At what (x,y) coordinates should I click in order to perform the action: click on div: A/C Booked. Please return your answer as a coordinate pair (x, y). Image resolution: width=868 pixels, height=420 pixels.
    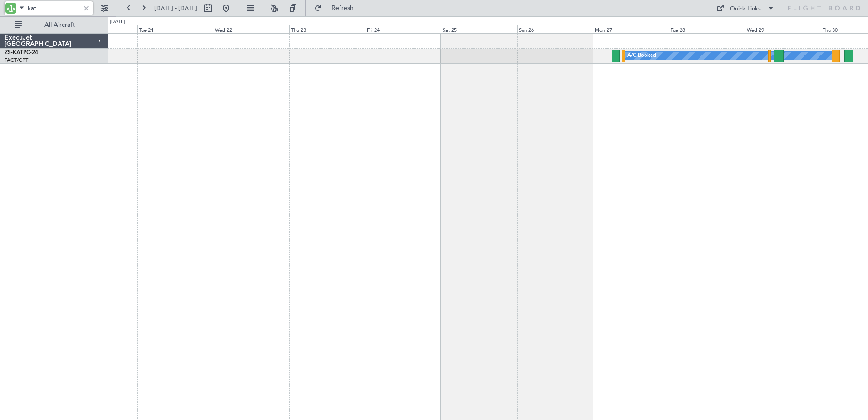
    Looking at the image, I should click on (642, 56).